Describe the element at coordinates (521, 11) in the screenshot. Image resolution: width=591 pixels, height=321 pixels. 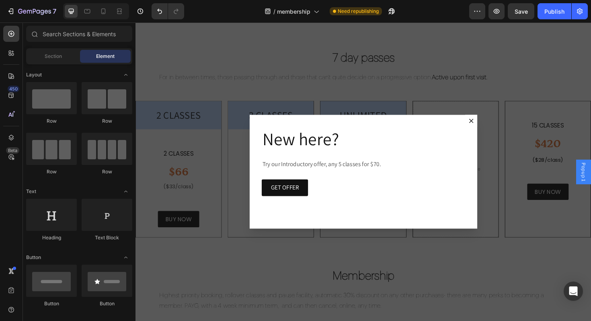
I see `span: Save` at that location.